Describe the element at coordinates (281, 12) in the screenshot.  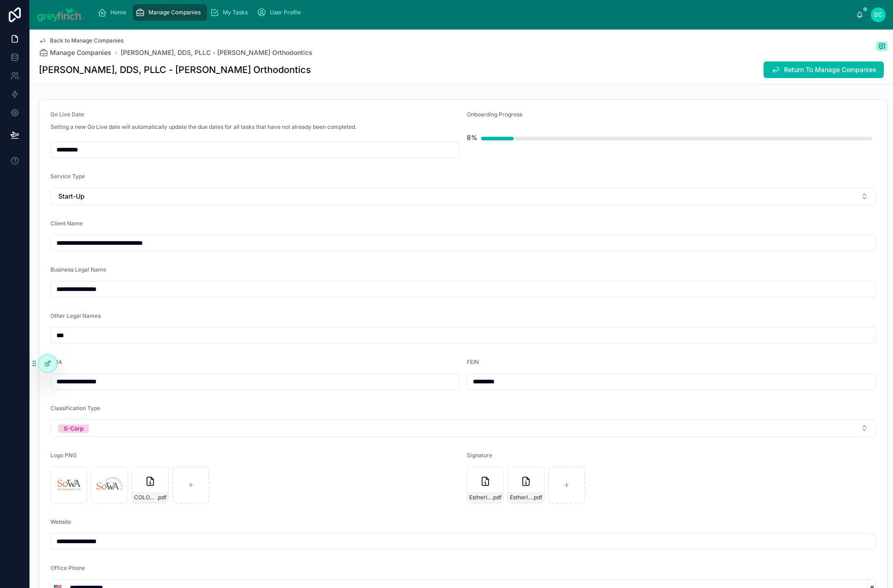
I see `a: User Profile` at that location.